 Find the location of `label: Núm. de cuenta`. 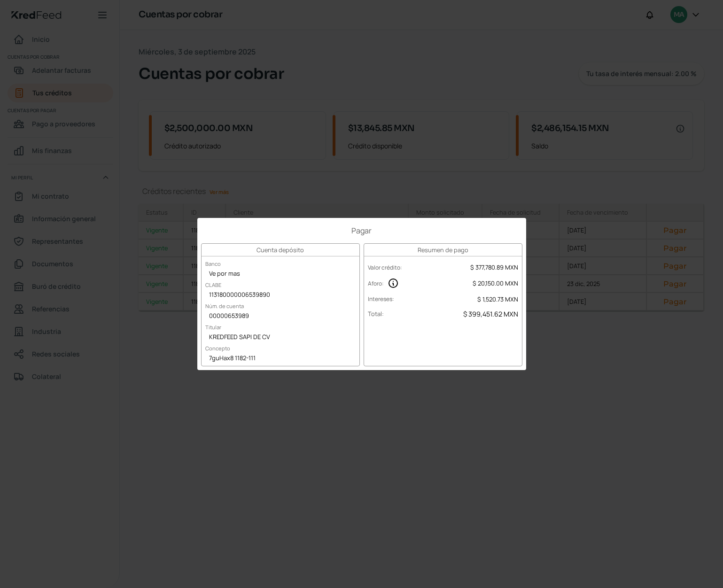

label: Núm. de cuenta is located at coordinates (224, 305).